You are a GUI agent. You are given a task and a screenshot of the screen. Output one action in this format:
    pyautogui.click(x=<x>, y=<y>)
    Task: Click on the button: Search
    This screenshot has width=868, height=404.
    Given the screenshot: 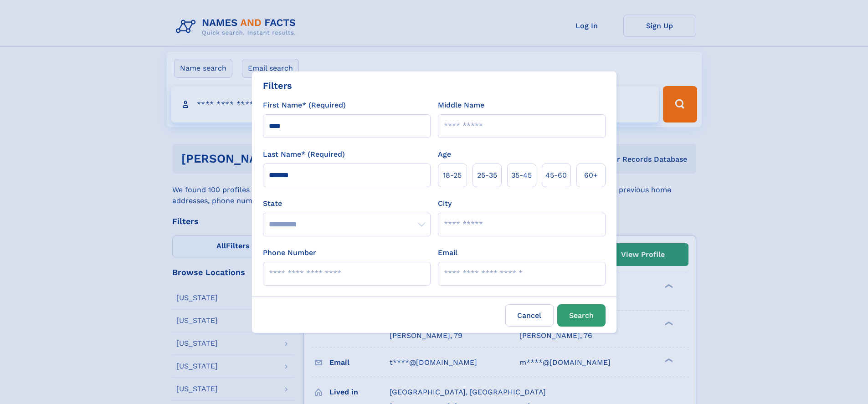 What is the action you would take?
    pyautogui.click(x=582, y=315)
    